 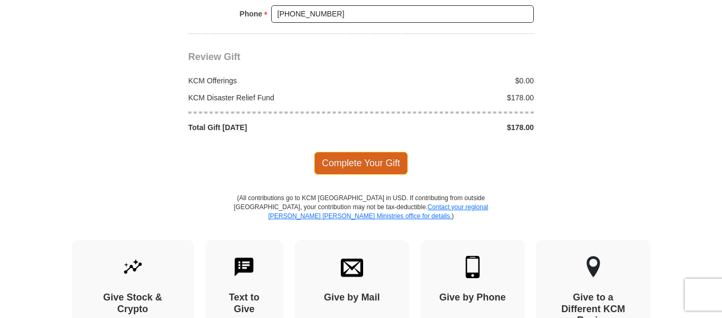 I want to click on div: KCM Offerings, so click(x=272, y=81).